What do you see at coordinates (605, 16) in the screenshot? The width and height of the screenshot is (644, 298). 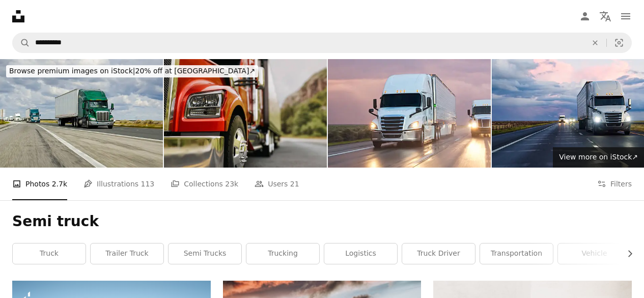 I see `button: Language` at bounding box center [605, 16].